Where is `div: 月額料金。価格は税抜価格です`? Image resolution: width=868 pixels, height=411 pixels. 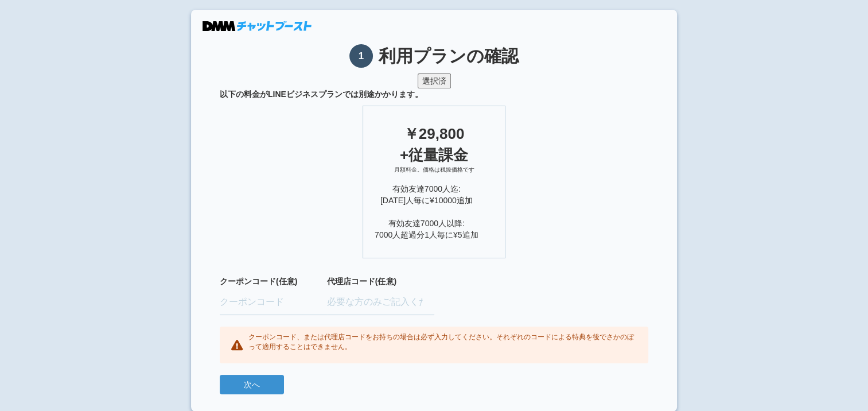 div: 月額料金。価格は税抜価格です is located at coordinates (434, 175).